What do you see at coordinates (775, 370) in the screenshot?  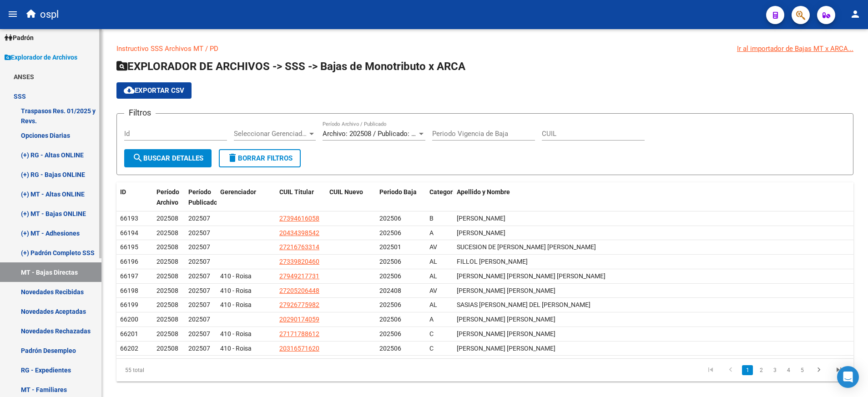 I see `li: page 3` at bounding box center [775, 370].